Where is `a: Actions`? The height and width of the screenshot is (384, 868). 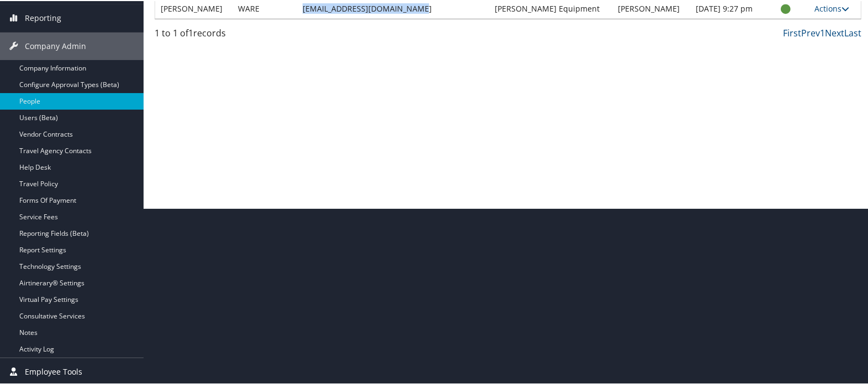
a: Actions is located at coordinates (832, 7).